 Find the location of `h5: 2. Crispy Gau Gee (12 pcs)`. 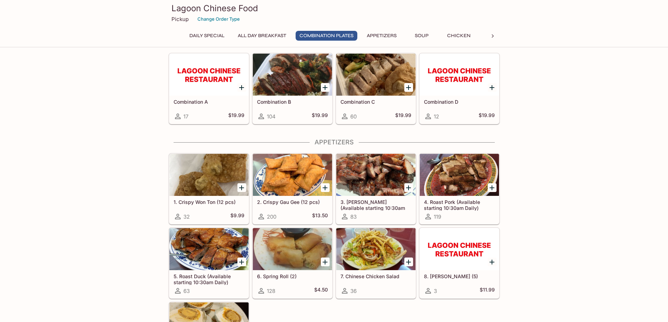

h5: 2. Crispy Gau Gee (12 pcs) is located at coordinates (293, 202).